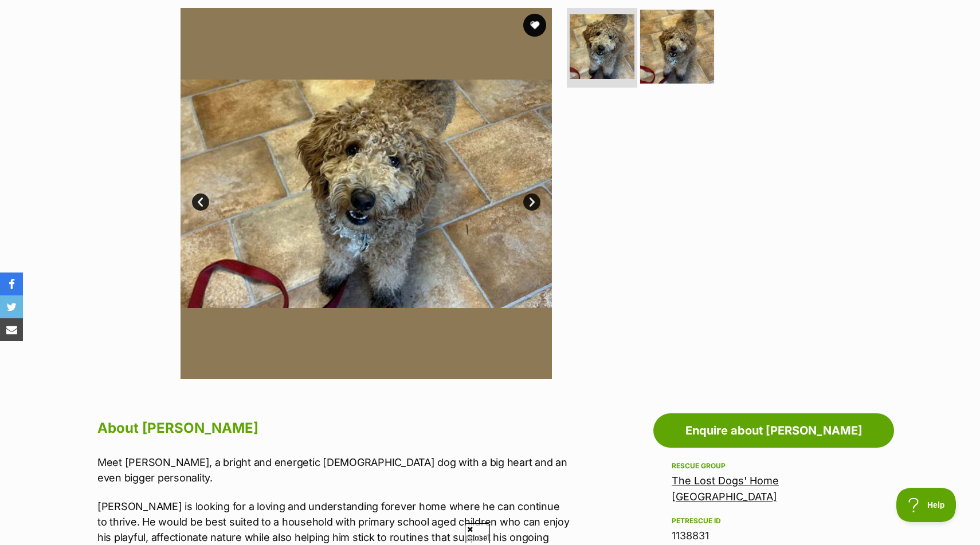 The image size is (980, 545). I want to click on div: PetRescue ID, so click(774, 521).